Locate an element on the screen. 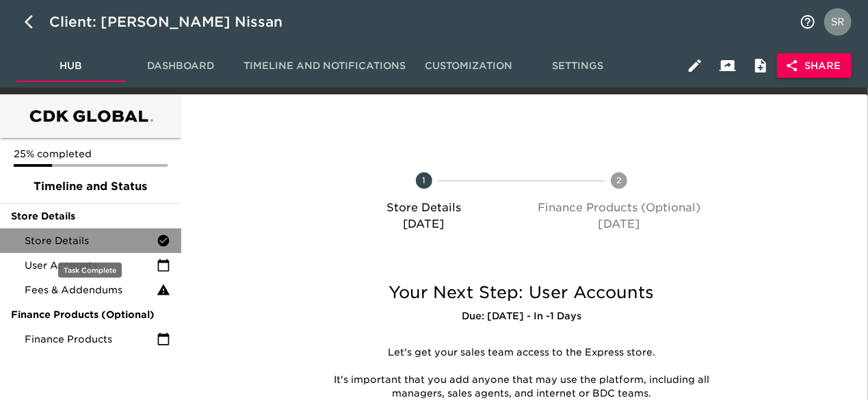 The image size is (868, 400). button: Share is located at coordinates (814, 66).